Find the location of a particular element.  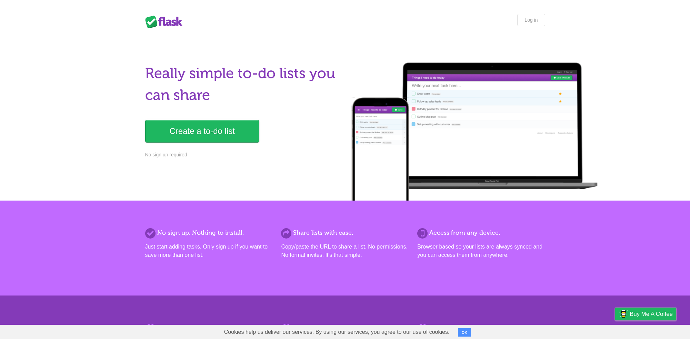

p: Just start adding tasks. Only sign up if you want to save more than one list. is located at coordinates (209, 251).